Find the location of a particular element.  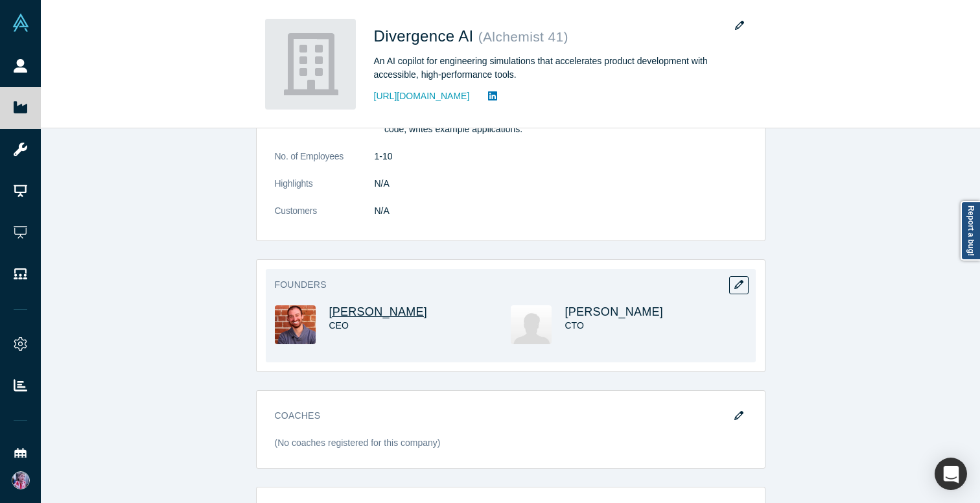

div: An AI copilot for engineering simulations that accelerates product development with accessible, h... is located at coordinates (556, 68).